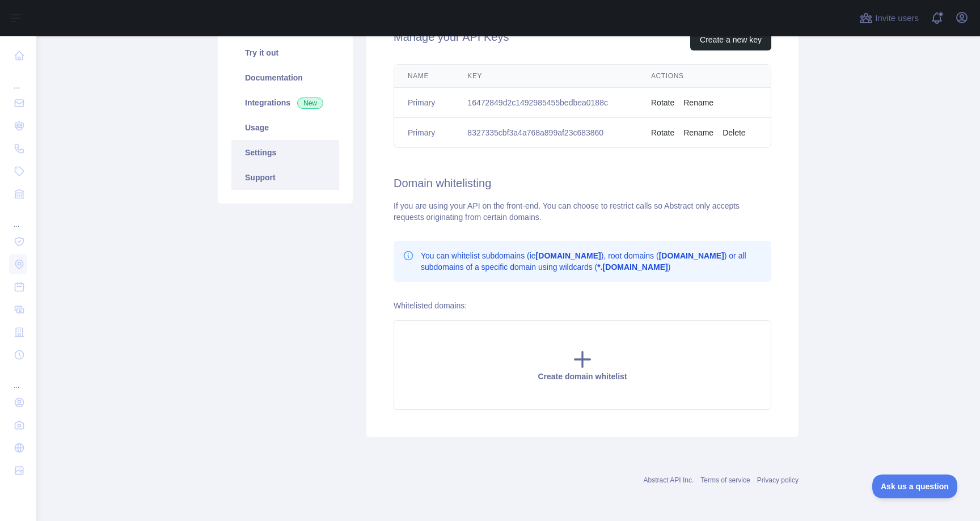  Describe the element at coordinates (285, 78) in the screenshot. I see `a: Documentation` at that location.